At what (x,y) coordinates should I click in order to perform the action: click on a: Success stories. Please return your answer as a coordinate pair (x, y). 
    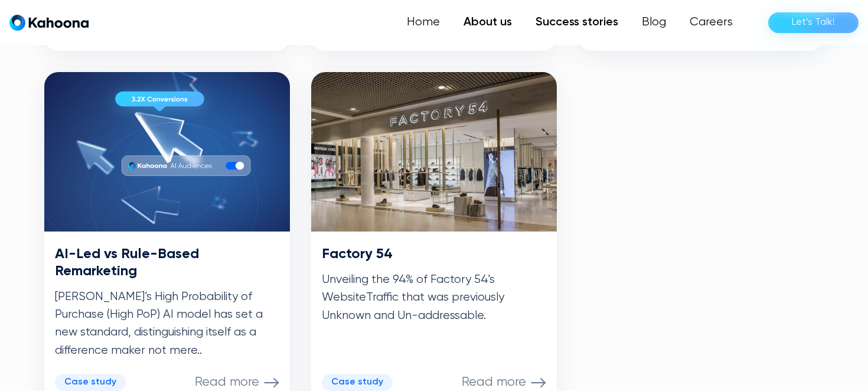
    Looking at the image, I should click on (577, 23).